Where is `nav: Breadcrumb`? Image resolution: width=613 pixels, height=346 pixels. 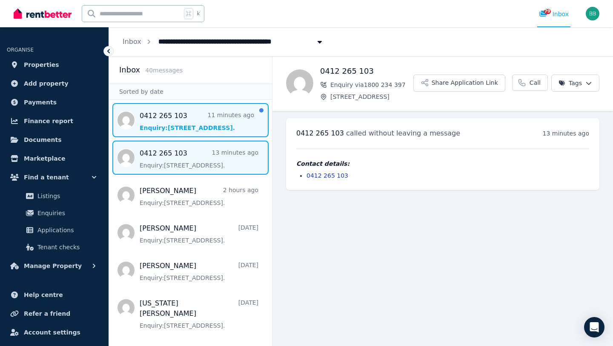
nav: Breadcrumb is located at coordinates (223, 42).